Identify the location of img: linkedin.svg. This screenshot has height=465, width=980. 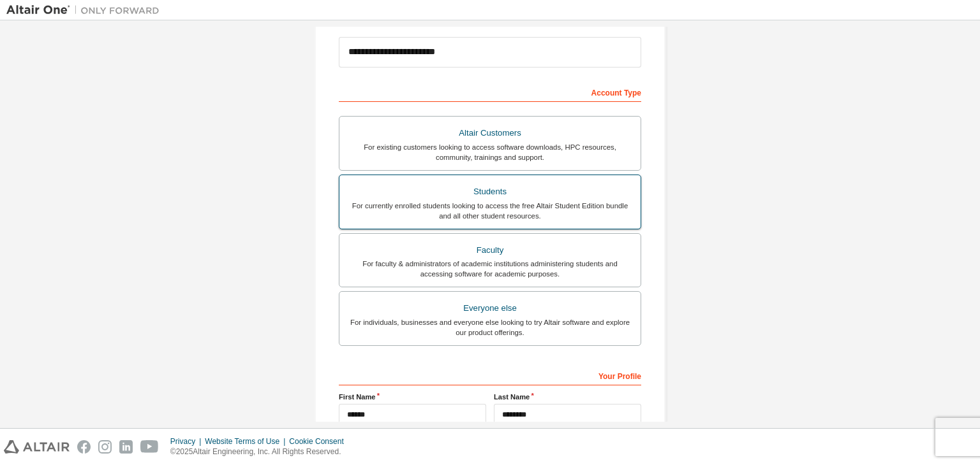
(126, 446).